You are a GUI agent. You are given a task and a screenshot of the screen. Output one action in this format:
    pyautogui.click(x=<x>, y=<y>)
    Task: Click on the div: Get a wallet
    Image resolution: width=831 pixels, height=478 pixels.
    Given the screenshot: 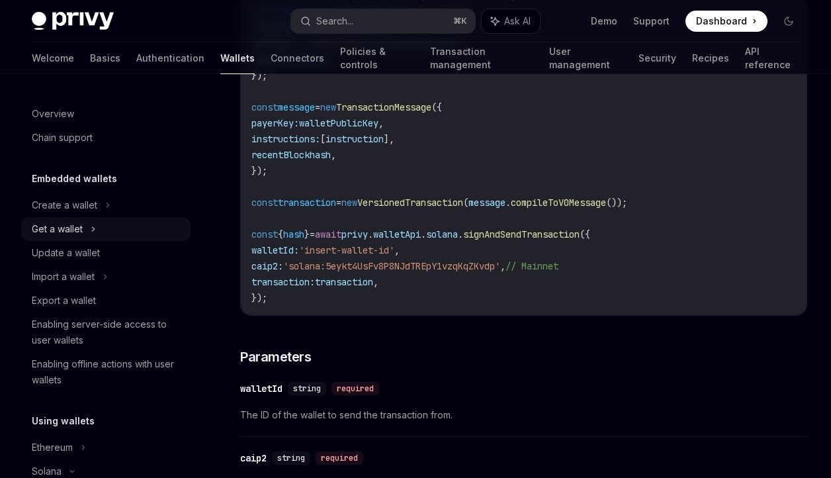 What is the action you would take?
    pyautogui.click(x=57, y=229)
    